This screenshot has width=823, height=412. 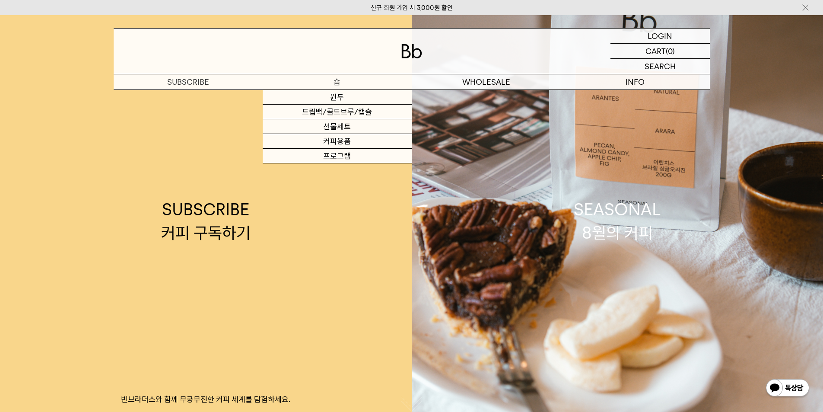 I want to click on p: SUBSCRIBE, so click(x=188, y=82).